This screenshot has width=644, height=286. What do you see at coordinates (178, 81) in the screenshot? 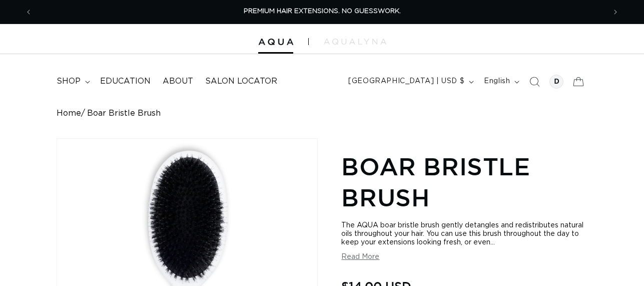
I see `span: About` at bounding box center [178, 81].